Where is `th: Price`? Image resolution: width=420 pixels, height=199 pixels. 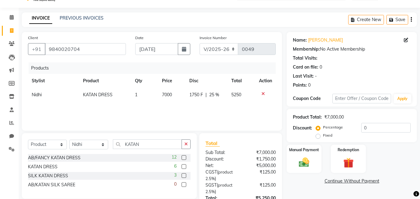
th: Price is located at coordinates (172, 81).